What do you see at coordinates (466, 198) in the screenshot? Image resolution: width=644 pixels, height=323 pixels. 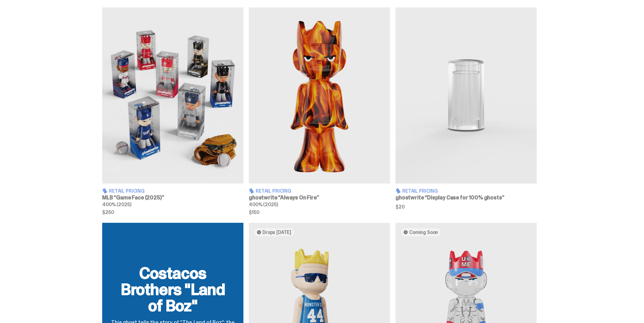 I see `h3: ghostwrite “Display Case for 100% ghosts”` at bounding box center [466, 198].